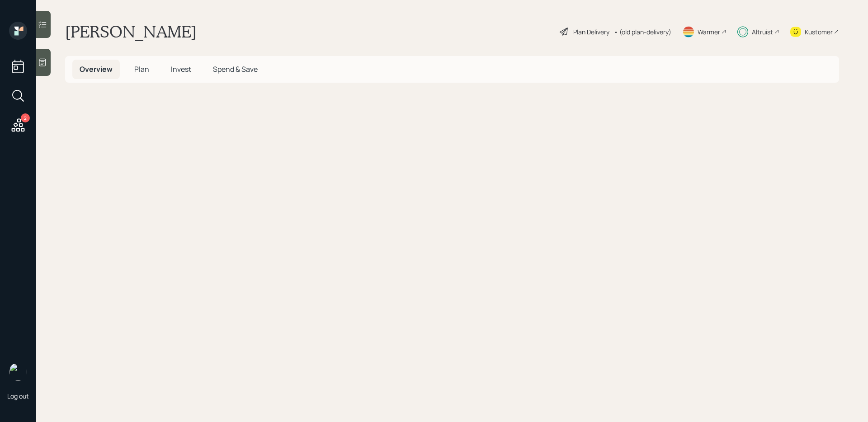  What do you see at coordinates (181, 69) in the screenshot?
I see `span: Invest` at bounding box center [181, 69].